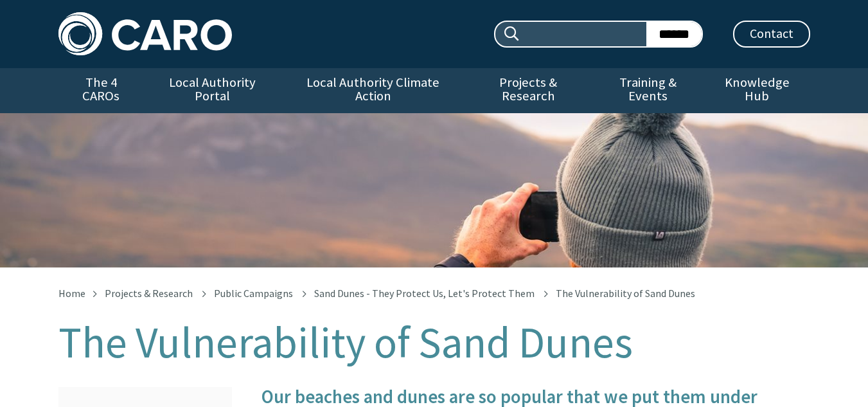 Image resolution: width=868 pixels, height=407 pixels. I want to click on a: Contact, so click(772, 34).